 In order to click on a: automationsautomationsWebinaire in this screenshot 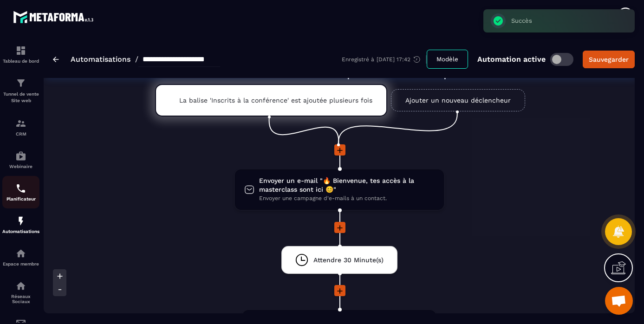, I will do `click(21, 160)`.